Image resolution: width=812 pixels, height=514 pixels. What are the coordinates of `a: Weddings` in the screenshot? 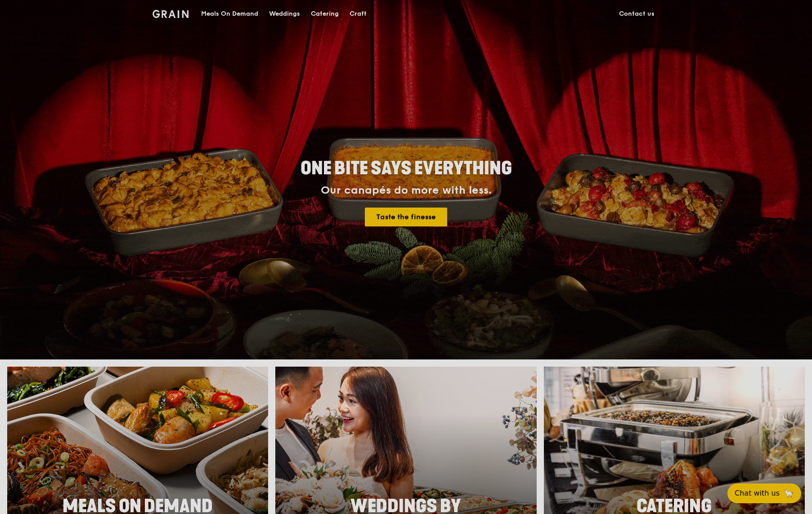 It's located at (284, 14).